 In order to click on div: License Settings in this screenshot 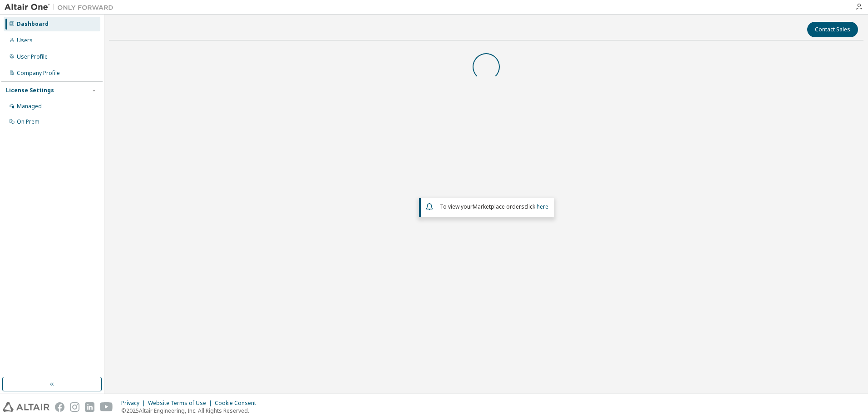, I will do `click(30, 91)`.